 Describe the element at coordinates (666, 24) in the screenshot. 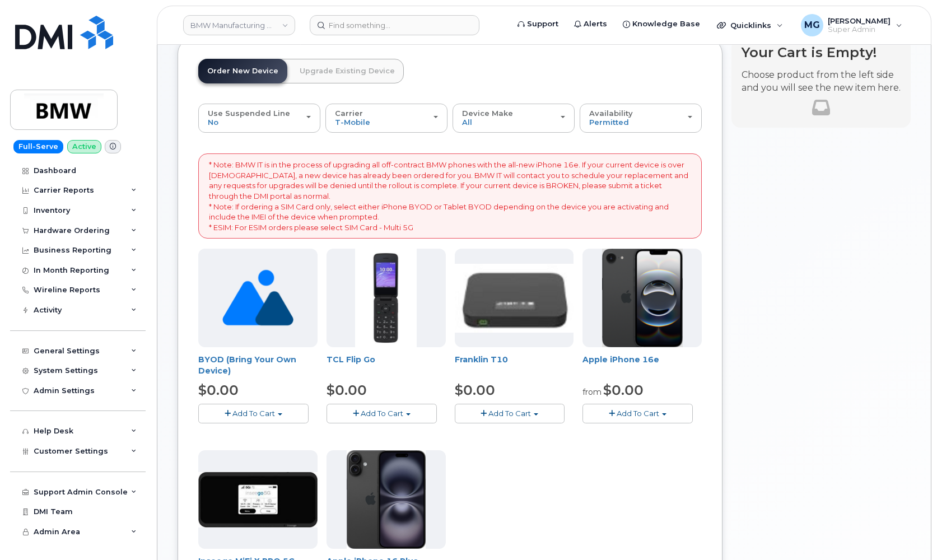

I see `span: Knowledge Base` at that location.